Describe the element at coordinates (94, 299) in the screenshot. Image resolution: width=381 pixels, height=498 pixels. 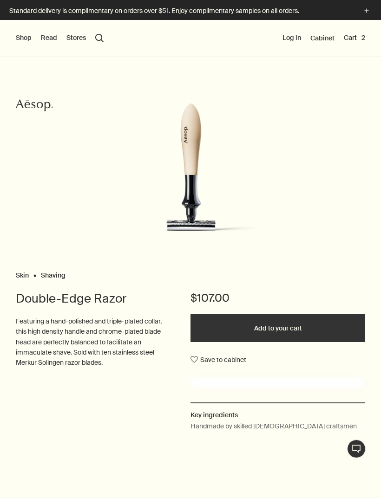
I see `h1: Double-Edge Razor` at that location.